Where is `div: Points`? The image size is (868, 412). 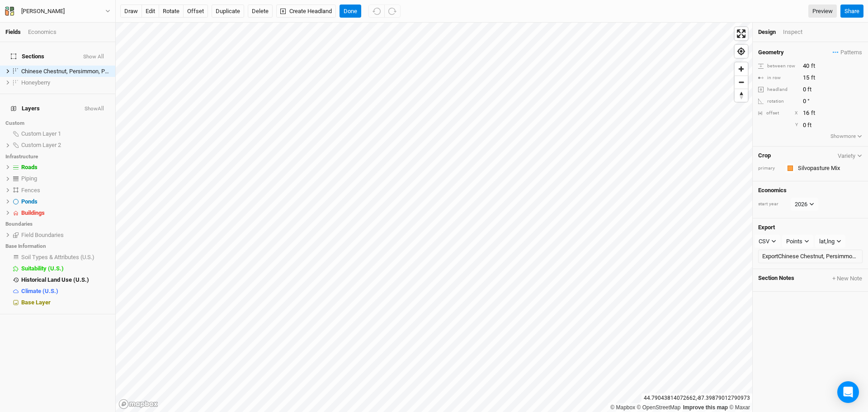
div: Points is located at coordinates (794, 242).